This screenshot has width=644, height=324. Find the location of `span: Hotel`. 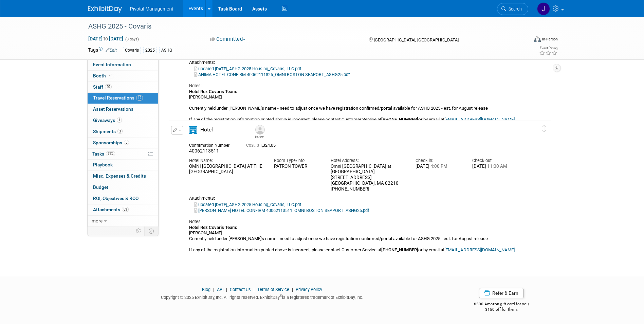

span: Hotel is located at coordinates (206, 130).